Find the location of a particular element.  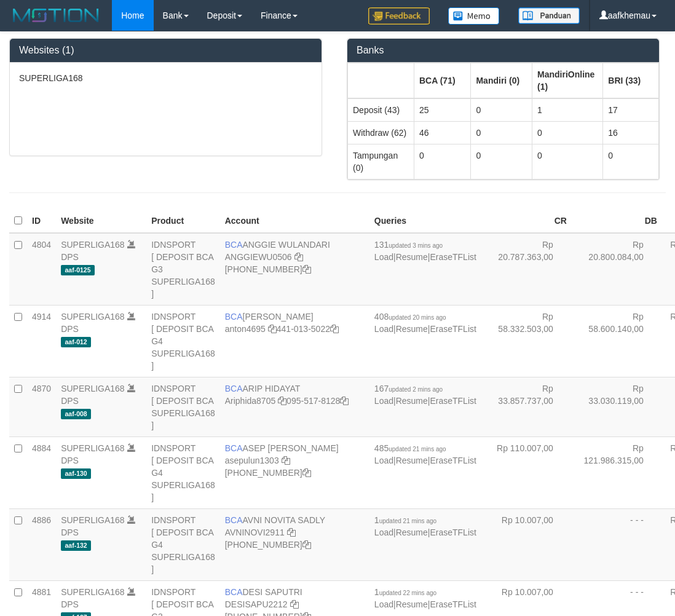

span: 167 is located at coordinates (408, 389).